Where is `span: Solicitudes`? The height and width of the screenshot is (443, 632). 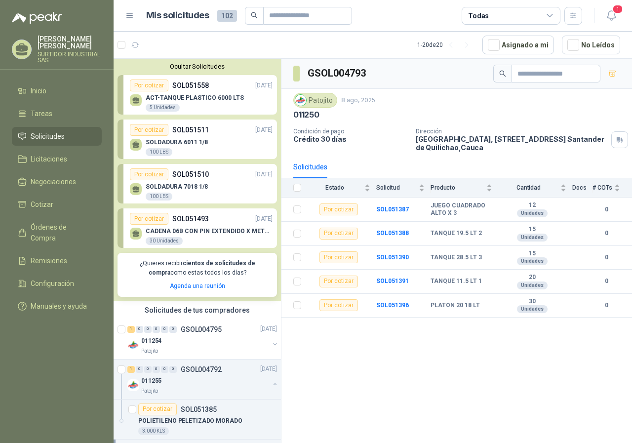
span: Solicitudes is located at coordinates (47, 136).